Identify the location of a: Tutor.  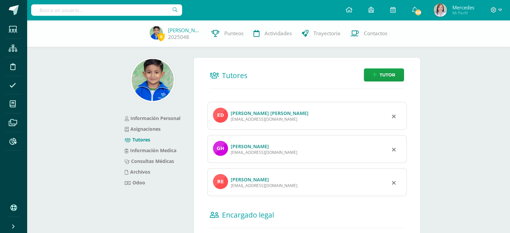
(384, 75).